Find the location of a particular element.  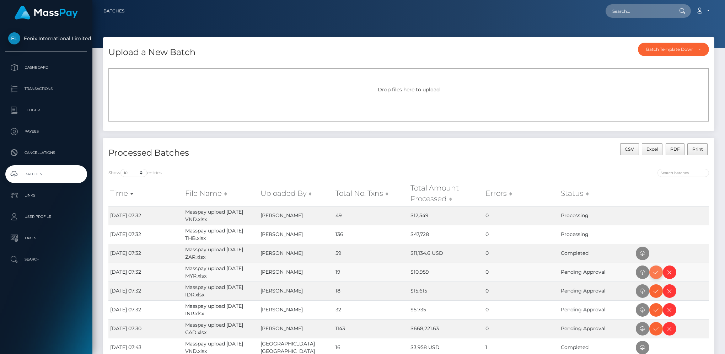

button: PDF is located at coordinates (675, 149).